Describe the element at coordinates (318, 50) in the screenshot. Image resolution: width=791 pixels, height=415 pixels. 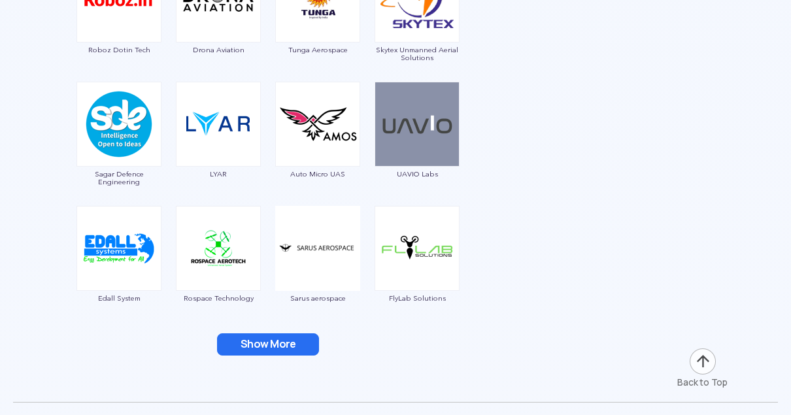
I see `span: Tunga Aerospace` at that location.